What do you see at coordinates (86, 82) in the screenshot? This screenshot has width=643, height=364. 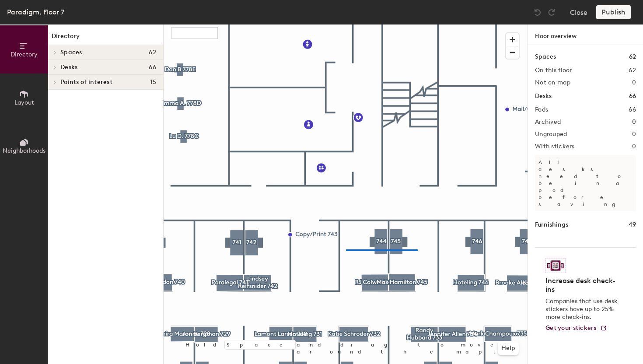 I see `span: Points of interest` at bounding box center [86, 82].